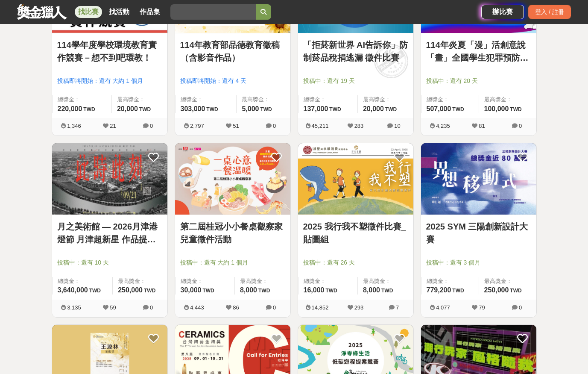 This screenshot has width=588, height=374. What do you see at coordinates (110, 233) in the screenshot?
I see `a: 月之美術館 — 2026月津港燈節 月津超新星 作品提案徵選計畫 〈OPEN CALL〉` at bounding box center [110, 233].